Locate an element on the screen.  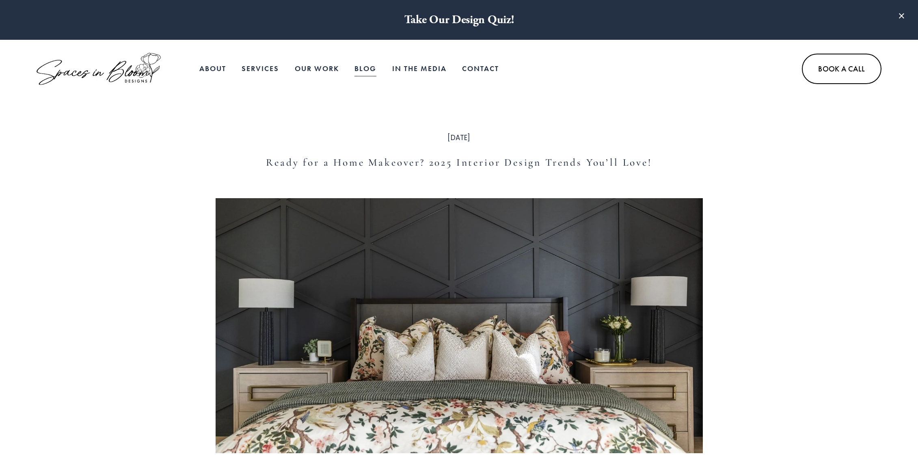
a: Contact is located at coordinates (481, 69).